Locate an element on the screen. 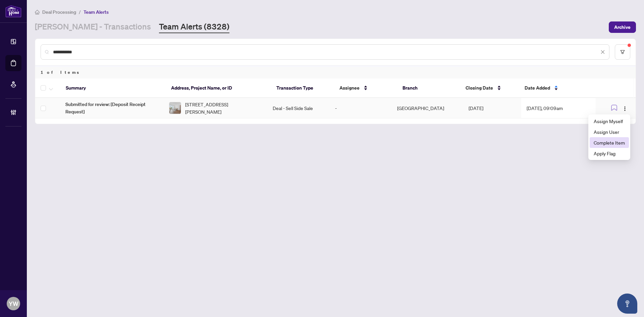  span: home is located at coordinates (37, 12).